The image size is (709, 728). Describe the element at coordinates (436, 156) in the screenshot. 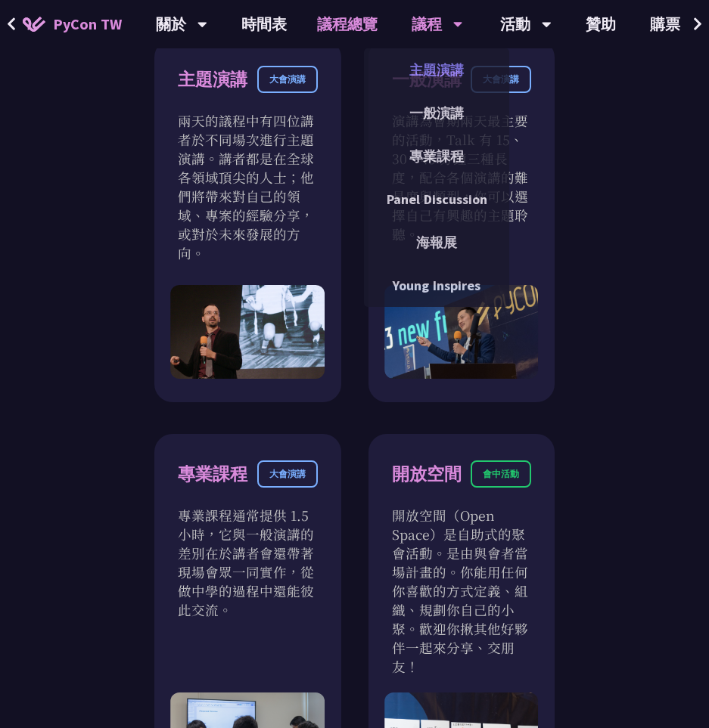

I see `a: 專業課程` at that location.